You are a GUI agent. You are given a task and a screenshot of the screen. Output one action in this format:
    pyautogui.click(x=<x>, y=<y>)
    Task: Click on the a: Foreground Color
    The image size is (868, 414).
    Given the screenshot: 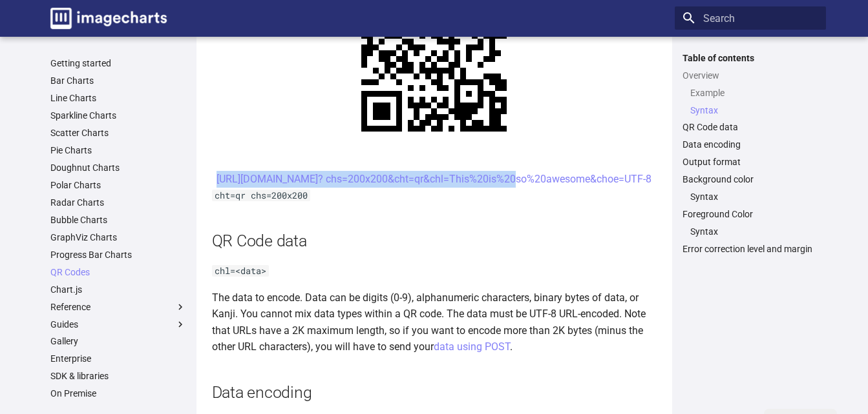 What is the action you would take?
    pyautogui.click(x=750, y=215)
    